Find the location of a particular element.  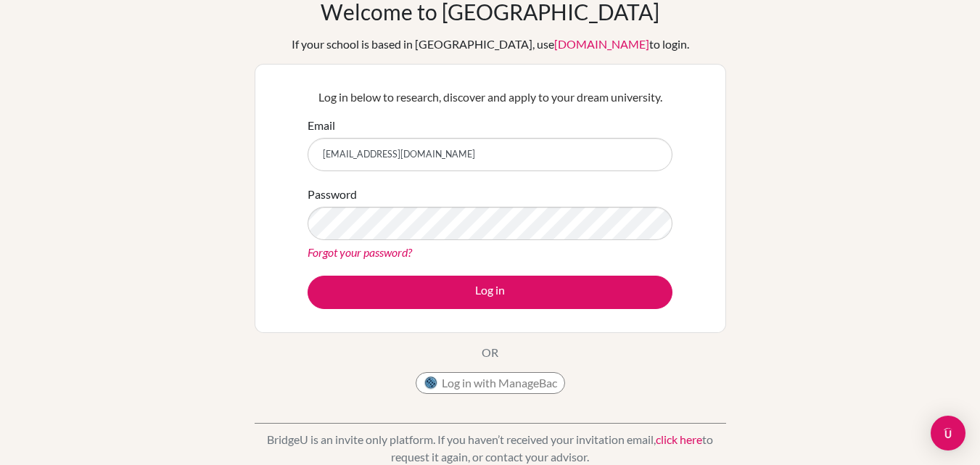

p: Log in below to research, discover and apply to your dream university. is located at coordinates (490, 97).